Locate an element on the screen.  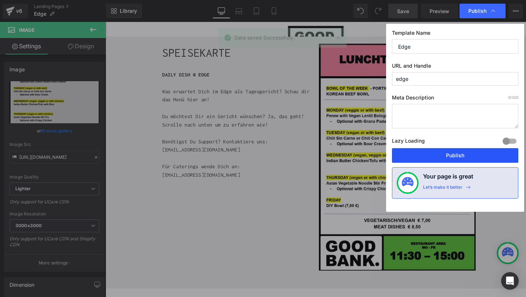
label: Meta Description is located at coordinates (455, 99).